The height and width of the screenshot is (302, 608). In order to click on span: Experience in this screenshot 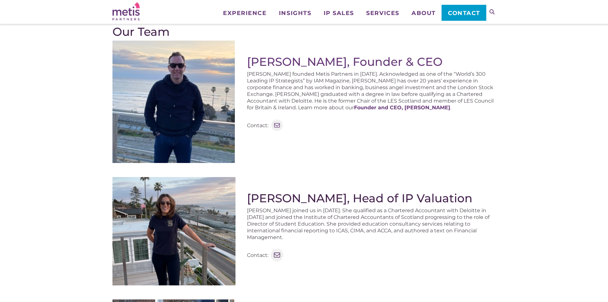, I will do `click(245, 13)`.